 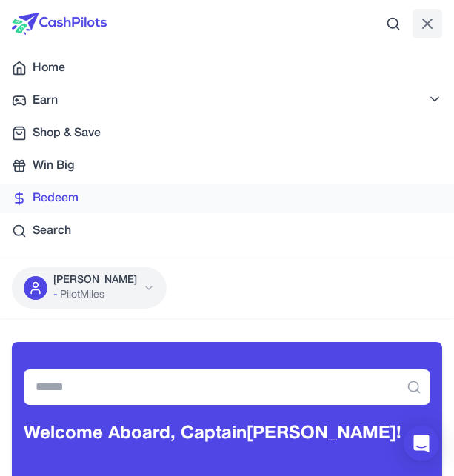 I want to click on div: Open Intercom Messenger, so click(x=421, y=444).